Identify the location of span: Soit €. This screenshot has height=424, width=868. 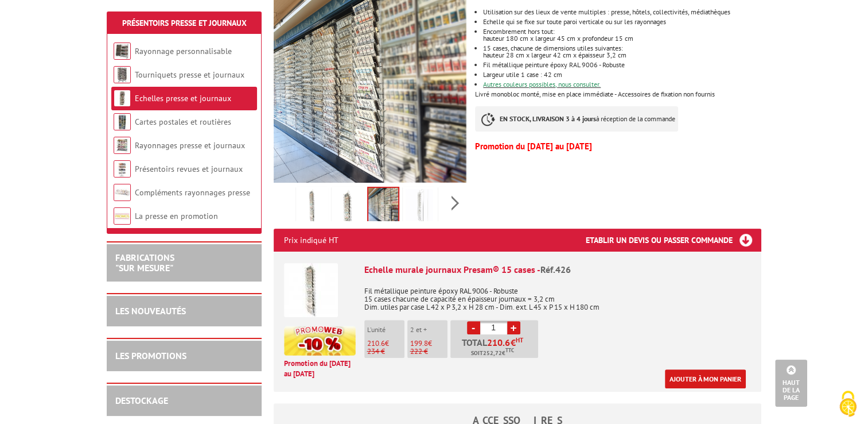
(492, 354).